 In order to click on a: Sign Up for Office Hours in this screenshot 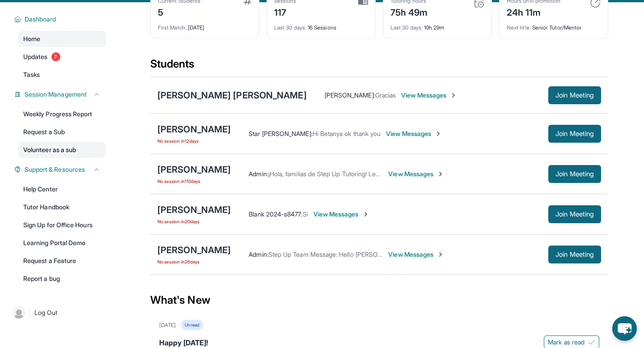, I will do `click(61, 225)`.